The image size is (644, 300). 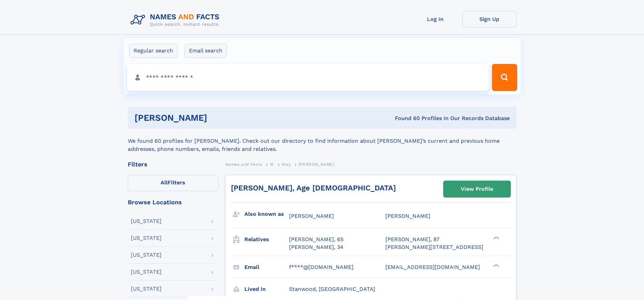 I want to click on div: Browse Locations, so click(x=173, y=202).